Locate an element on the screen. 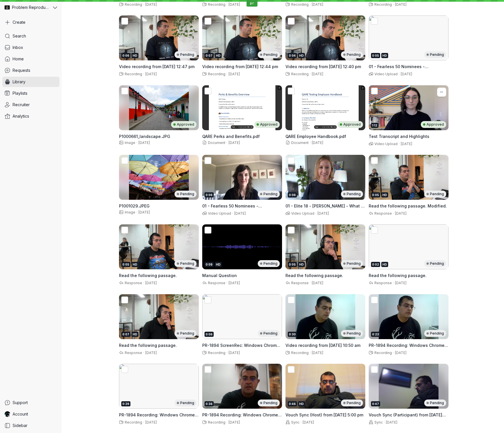 The image size is (504, 433). div: 0:46 is located at coordinates (292, 404).